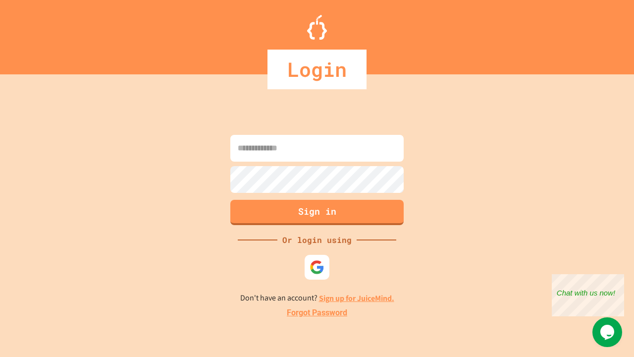  I want to click on img: google-icon.svg, so click(317, 267).